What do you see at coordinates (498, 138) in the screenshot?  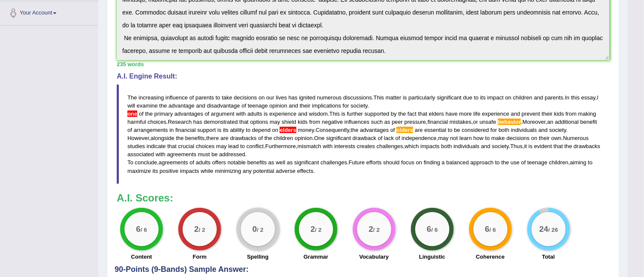 I see `span: make` at bounding box center [498, 138].